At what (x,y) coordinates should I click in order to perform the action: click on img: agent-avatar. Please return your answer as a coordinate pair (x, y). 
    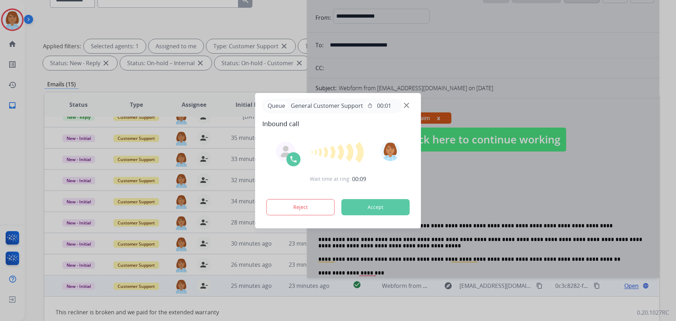
    Looking at the image, I should click on (286, 151).